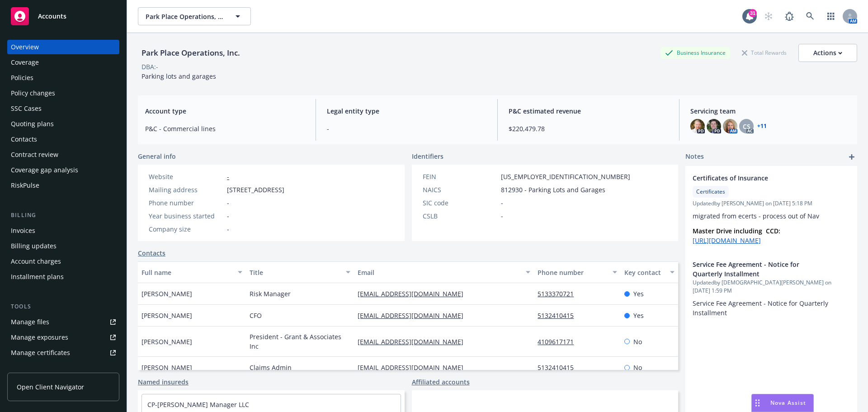 The height and width of the screenshot is (412, 868). Describe the element at coordinates (37, 277) in the screenshot. I see `div: Installment plans` at that location.